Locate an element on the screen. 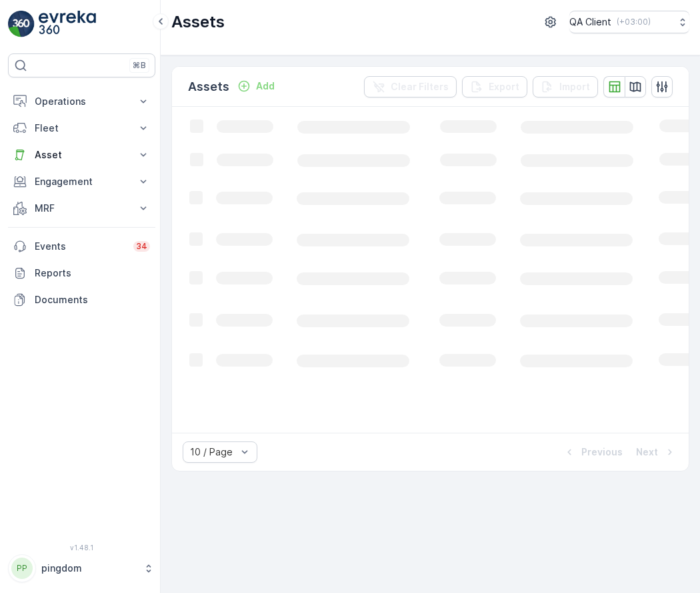 The image size is (700, 593). button: Next is located at coordinates (657, 452).